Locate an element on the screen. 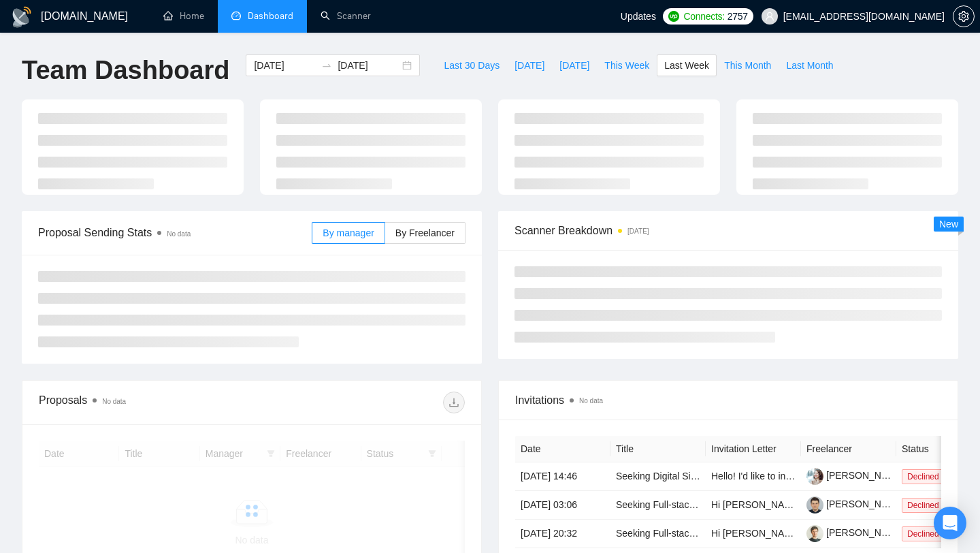 The height and width of the screenshot is (553, 980). button: setting is located at coordinates (964, 17).